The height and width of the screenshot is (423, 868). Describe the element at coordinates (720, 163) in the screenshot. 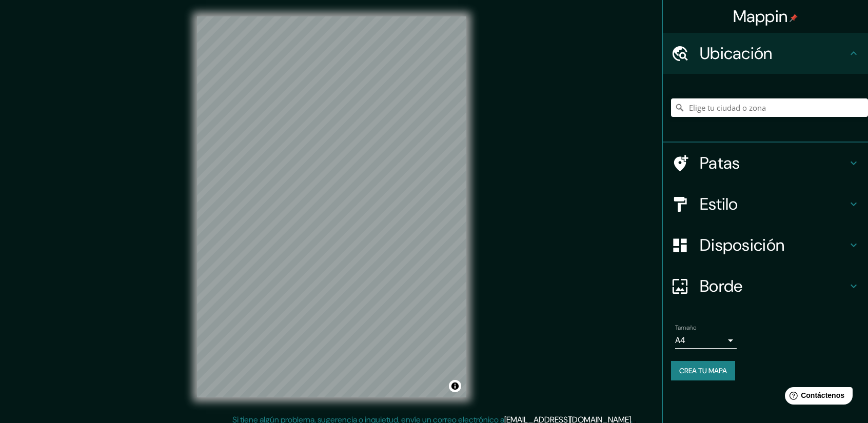

I see `font: Patas` at that location.